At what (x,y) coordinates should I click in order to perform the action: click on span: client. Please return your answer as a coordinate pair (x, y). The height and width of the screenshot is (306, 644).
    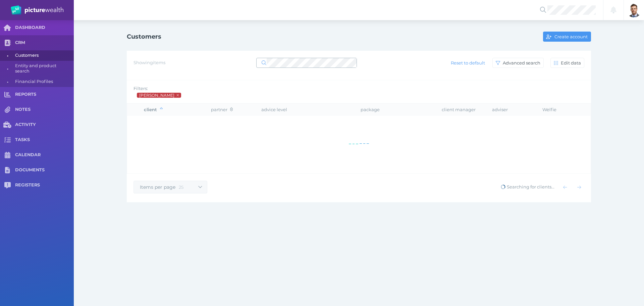
    Looking at the image, I should click on (153, 109).